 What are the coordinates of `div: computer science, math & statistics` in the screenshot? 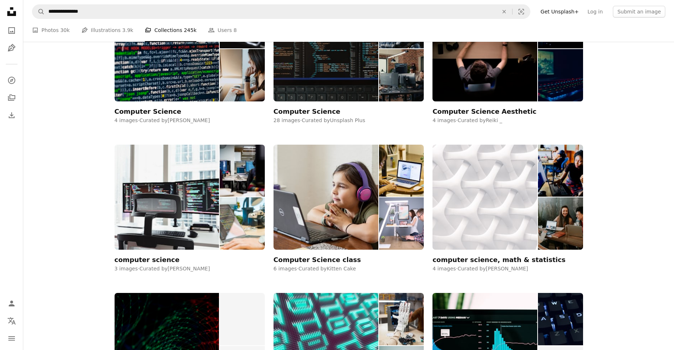 It's located at (499, 260).